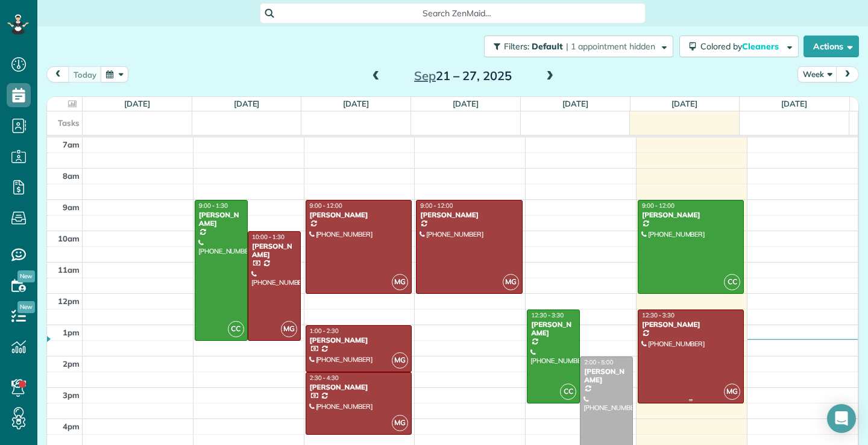  Describe the element at coordinates (213, 206) in the screenshot. I see `span: 9:00 - 1:30` at that location.